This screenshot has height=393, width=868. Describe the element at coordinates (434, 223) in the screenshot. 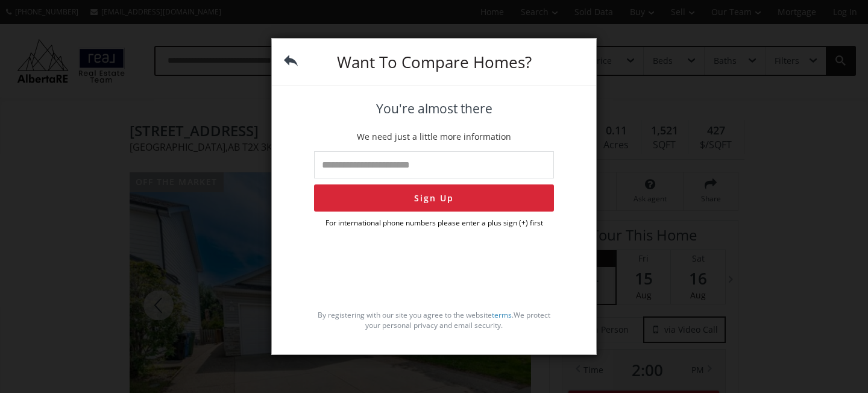

I see `p: For international phone numbers please enter a plus sign (+) first` at that location.